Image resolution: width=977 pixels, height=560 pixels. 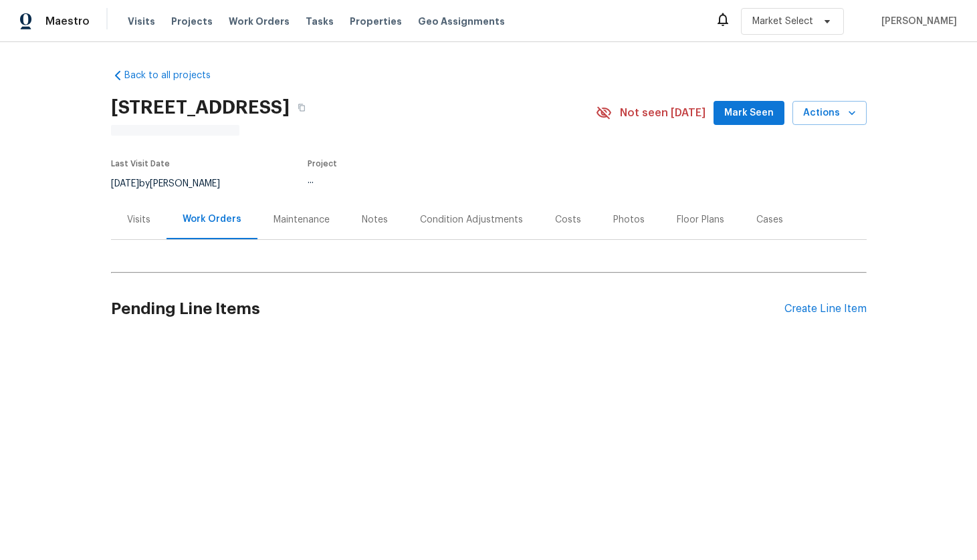 I want to click on div: Cases, so click(x=770, y=220).